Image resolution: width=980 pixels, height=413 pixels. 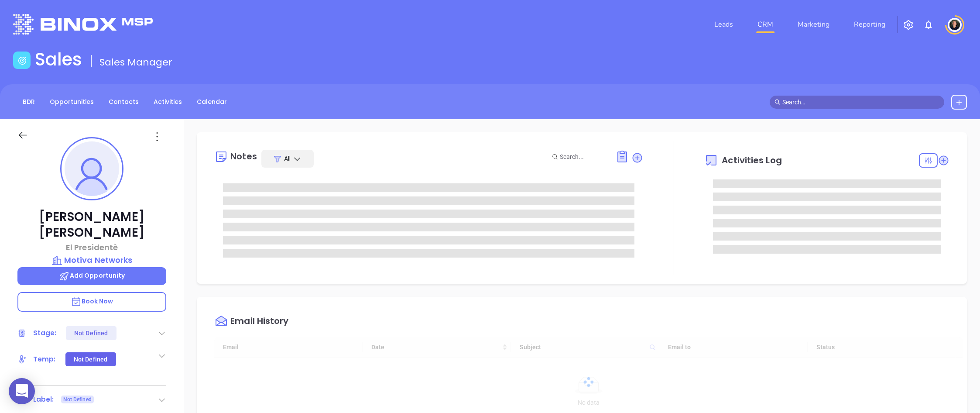 I want to click on a: Marketing, so click(x=814, y=24).